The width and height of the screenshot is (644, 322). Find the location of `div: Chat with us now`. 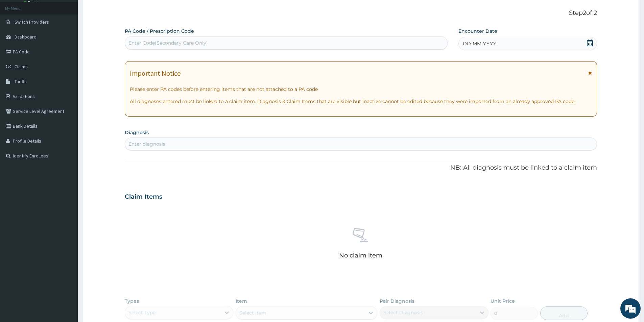

div: Chat with us now is located at coordinates (74, 42).